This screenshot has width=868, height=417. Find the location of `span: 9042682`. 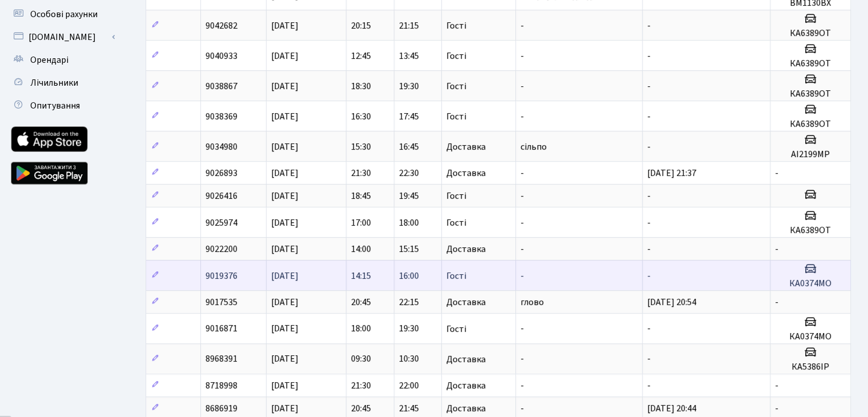

span: 9042682 is located at coordinates (221, 26).